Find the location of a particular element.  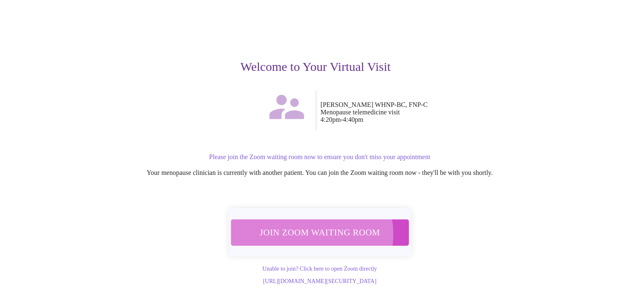

a: Unable to join? Click here to open Zoom directly is located at coordinates (319, 269).